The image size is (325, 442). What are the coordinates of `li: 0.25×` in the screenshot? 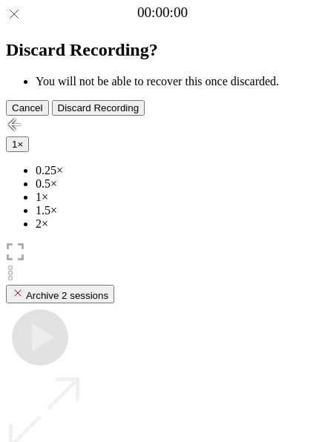 It's located at (177, 171).